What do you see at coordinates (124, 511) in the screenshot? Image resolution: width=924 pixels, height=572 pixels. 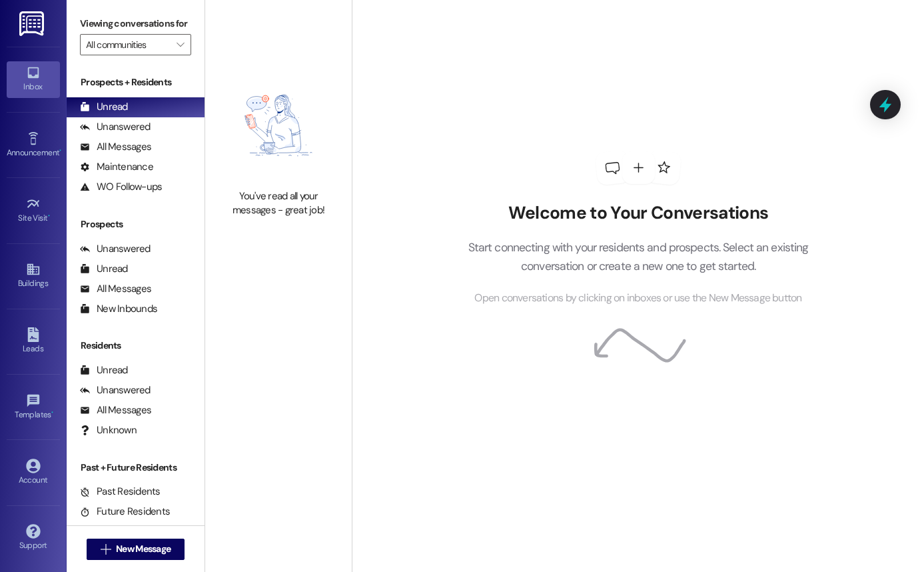 I see `div: Future Residents` at bounding box center [124, 511].